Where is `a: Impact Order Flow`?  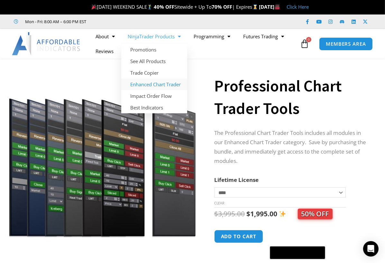
a: Impact Order Flow is located at coordinates (154, 96).